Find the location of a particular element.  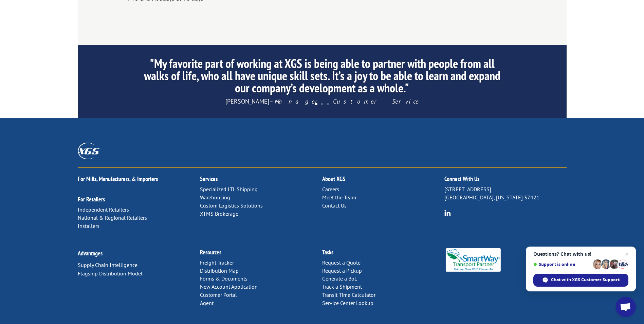

a: Independent Retailers is located at coordinates (103, 210).